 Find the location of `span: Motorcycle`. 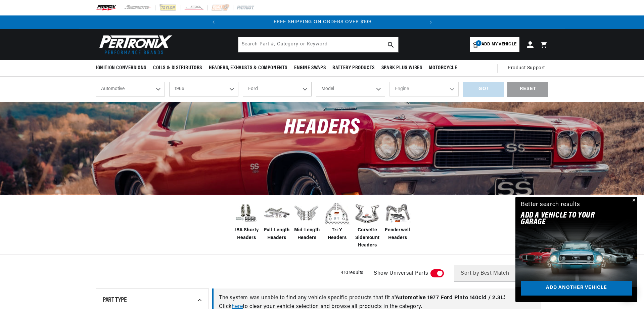

span: Motorcycle is located at coordinates (443, 68).